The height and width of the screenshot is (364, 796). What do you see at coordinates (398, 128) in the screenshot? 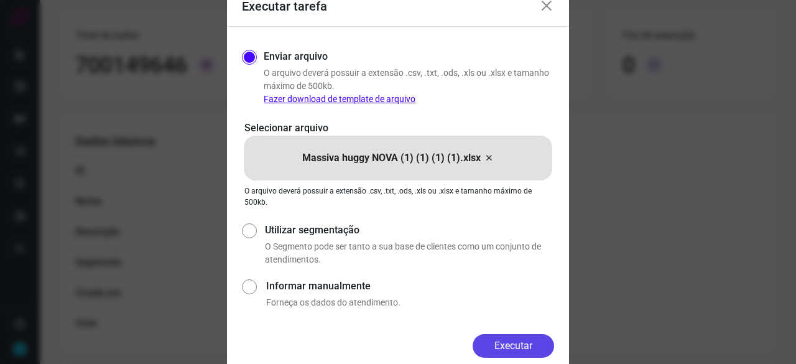
I see `p: Selecionar arquivo` at bounding box center [398, 128].